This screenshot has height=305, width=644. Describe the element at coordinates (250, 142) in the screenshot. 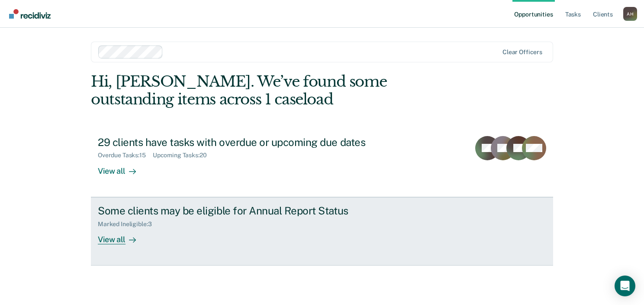

I see `div: 29 clients have tasks with overdue or upcoming due dates` at that location.